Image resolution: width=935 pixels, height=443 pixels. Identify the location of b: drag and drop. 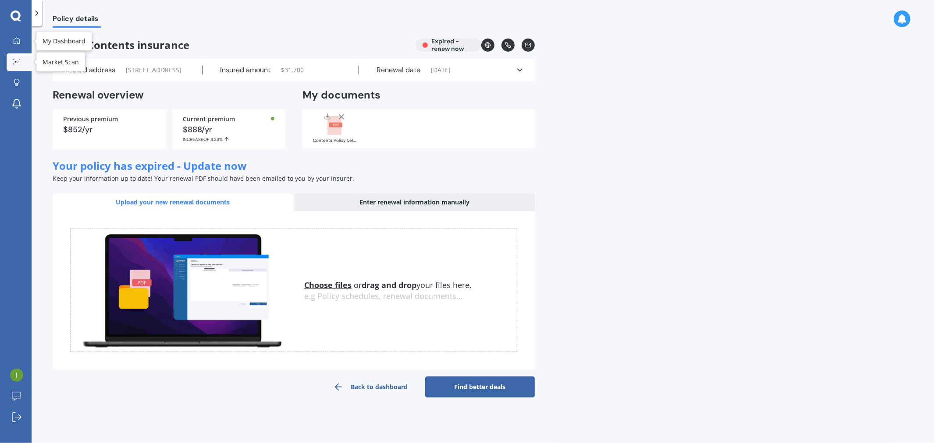
(389, 285).